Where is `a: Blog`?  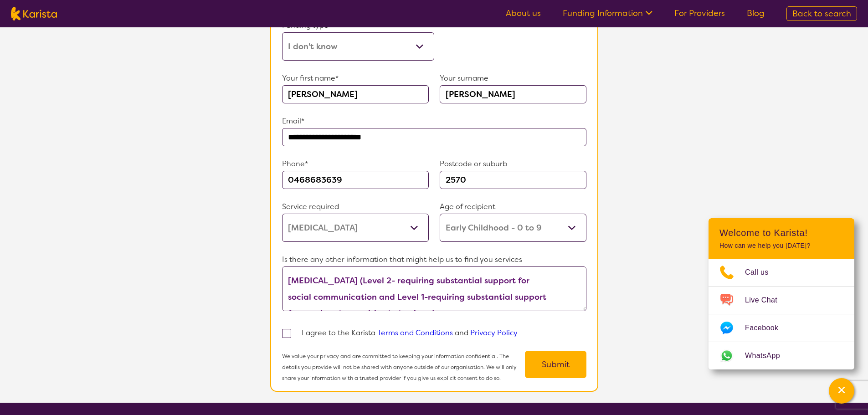 a: Blog is located at coordinates (756, 13).